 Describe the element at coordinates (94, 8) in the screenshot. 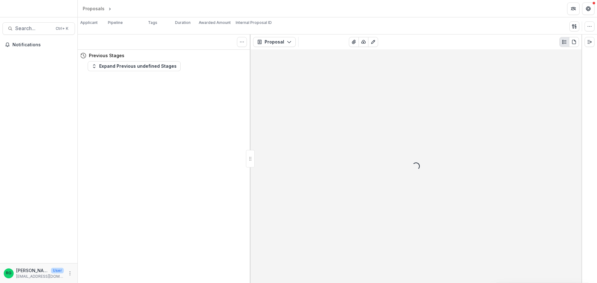

I see `a: Proposals` at that location.